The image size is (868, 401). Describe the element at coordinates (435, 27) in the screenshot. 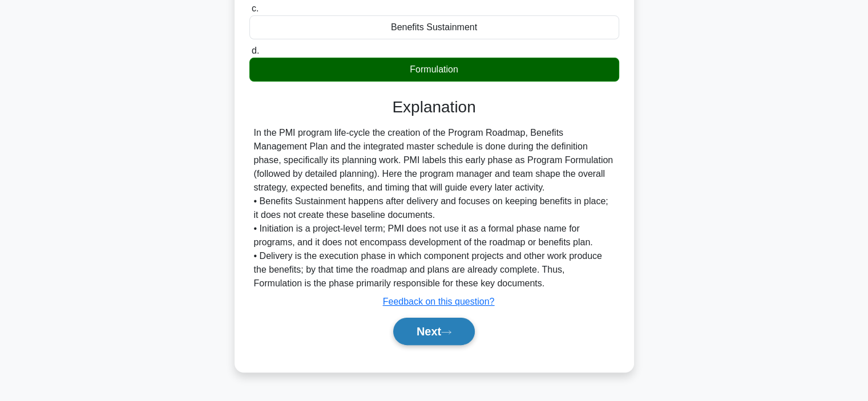

I see `div: Benefits Sustainment` at that location.